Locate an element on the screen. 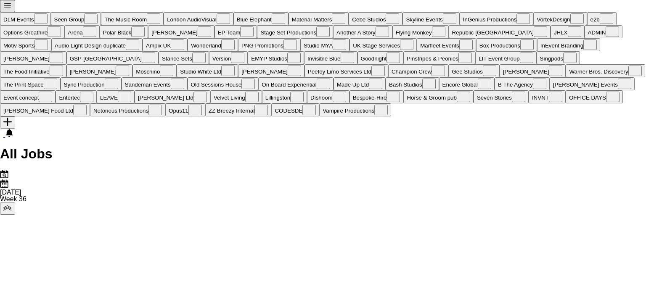 The image size is (646, 292). button: Marfleet Events is located at coordinates (446, 45).